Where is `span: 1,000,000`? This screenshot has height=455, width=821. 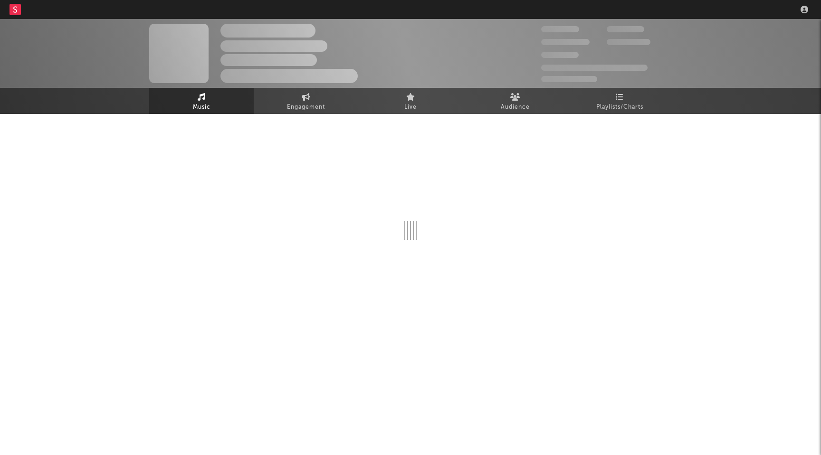 span: 1,000,000 is located at coordinates (628, 42).